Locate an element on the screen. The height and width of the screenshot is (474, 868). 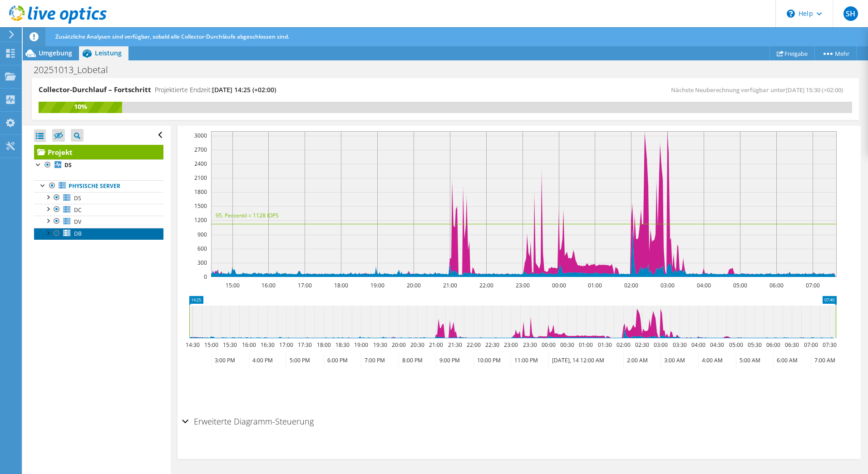
div: 10% is located at coordinates (80, 106).